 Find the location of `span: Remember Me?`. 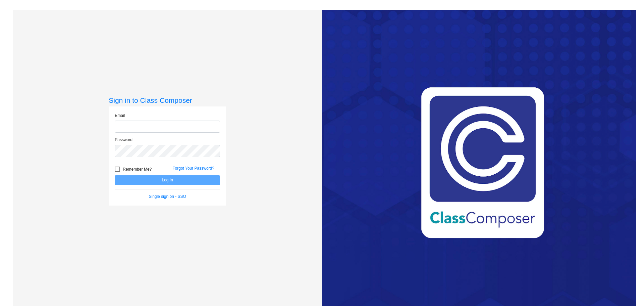

span: Remember Me? is located at coordinates (137, 169).